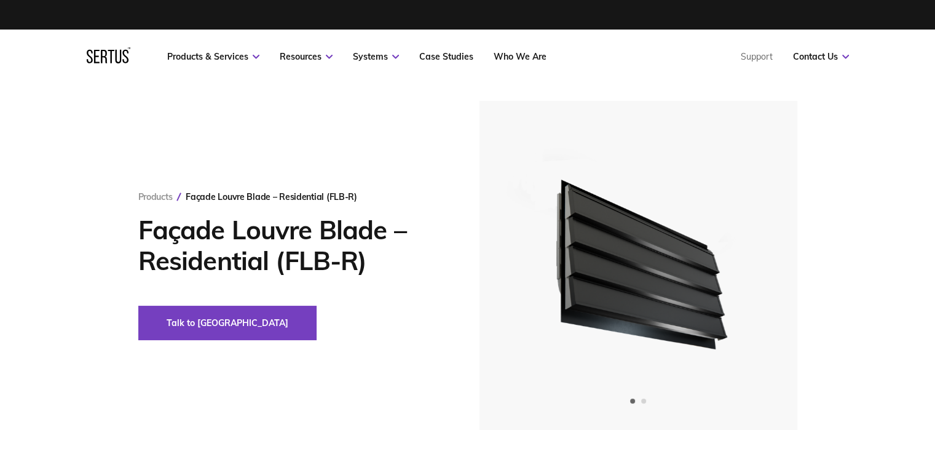 This screenshot has height=454, width=935. I want to click on span: Go to slide 2, so click(644, 401).